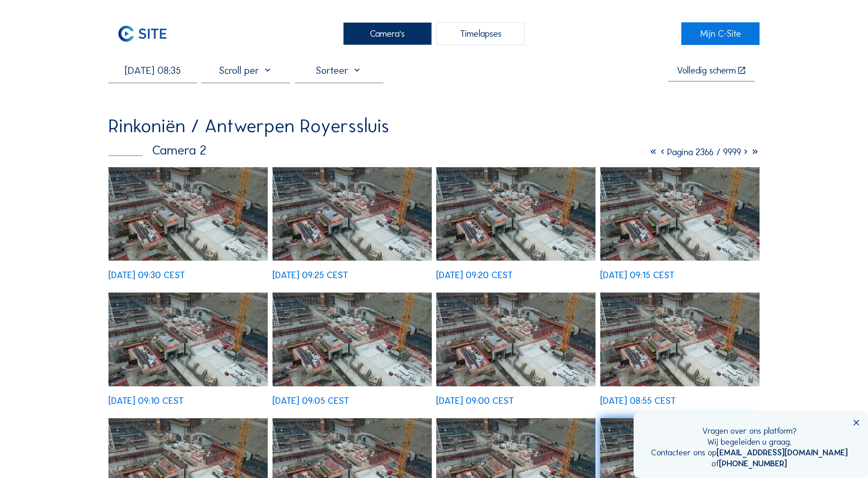 This screenshot has height=478, width=868. I want to click on img: image_49696469, so click(516, 214).